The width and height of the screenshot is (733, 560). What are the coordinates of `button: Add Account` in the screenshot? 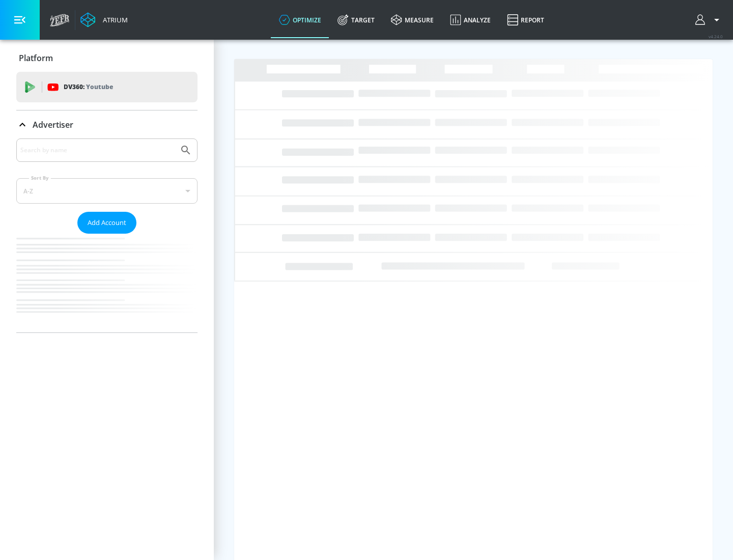 It's located at (107, 223).